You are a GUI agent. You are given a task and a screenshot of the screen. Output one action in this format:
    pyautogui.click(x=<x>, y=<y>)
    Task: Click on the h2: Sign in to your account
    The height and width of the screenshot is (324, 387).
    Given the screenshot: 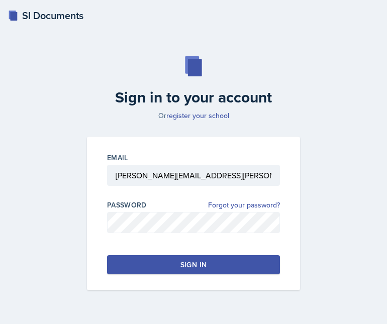 What is the action you would take?
    pyautogui.click(x=193, y=97)
    